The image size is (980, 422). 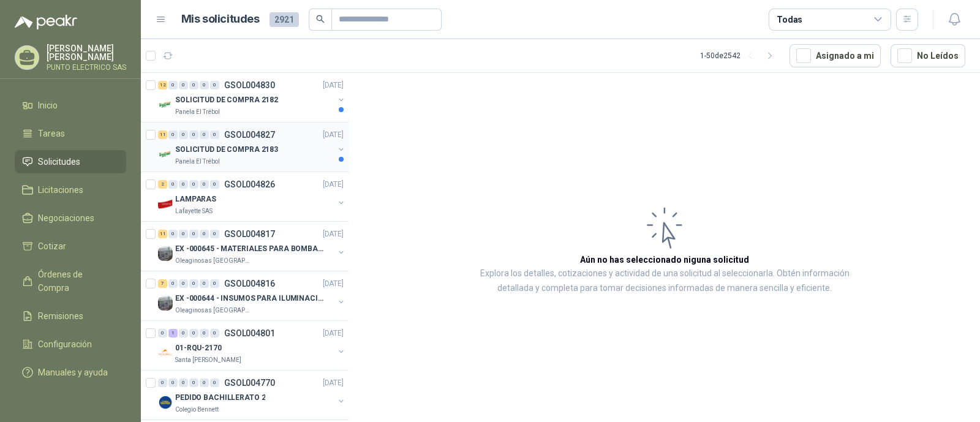 I want to click on span: Solicitudes, so click(x=59, y=162).